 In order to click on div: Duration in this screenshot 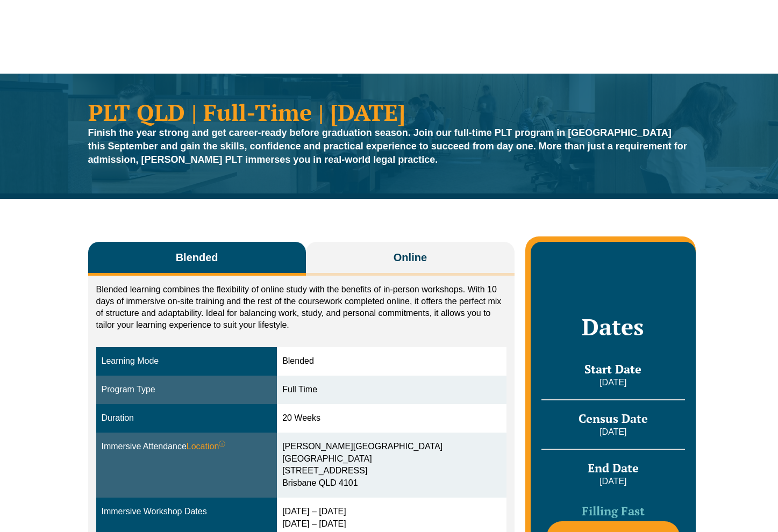, I will do `click(186, 418)`.